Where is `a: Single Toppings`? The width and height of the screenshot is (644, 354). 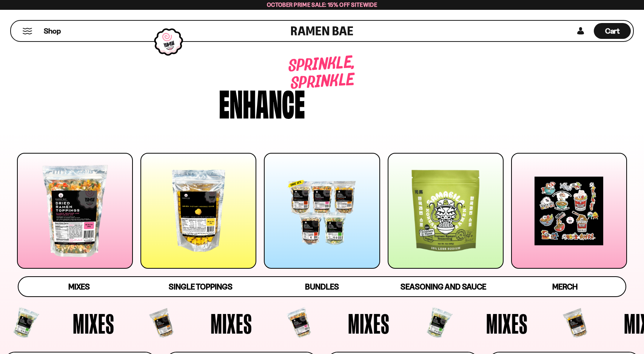 a: Single Toppings is located at coordinates (200, 287).